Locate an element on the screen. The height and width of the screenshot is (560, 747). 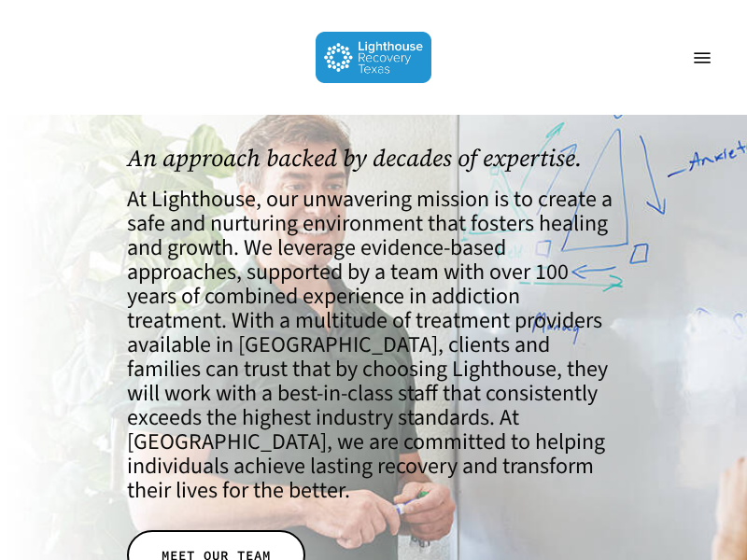
img: Lighthouse Recovery Texas is located at coordinates (374, 57).